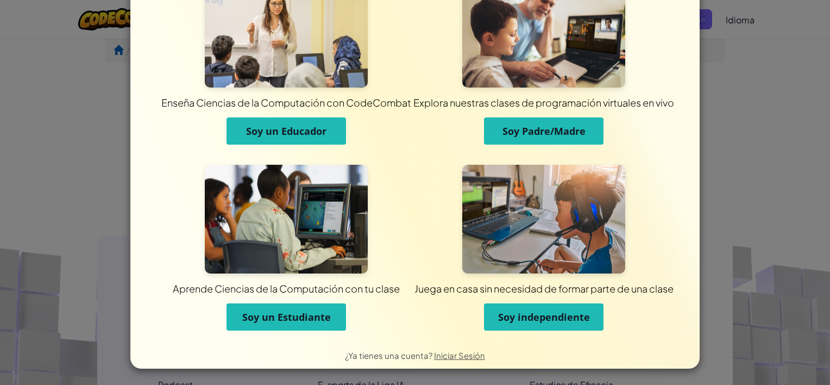  What do you see at coordinates (544, 317) in the screenshot?
I see `span: Soy independiente` at bounding box center [544, 317].